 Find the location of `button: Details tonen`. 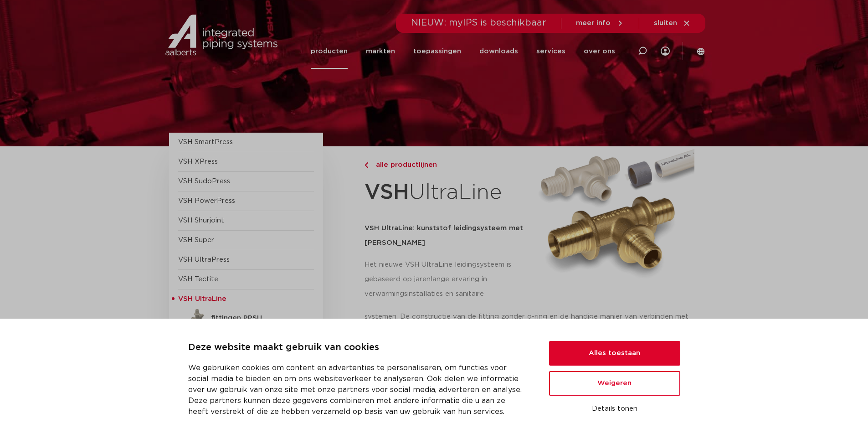

button: Details tonen is located at coordinates (615, 409).